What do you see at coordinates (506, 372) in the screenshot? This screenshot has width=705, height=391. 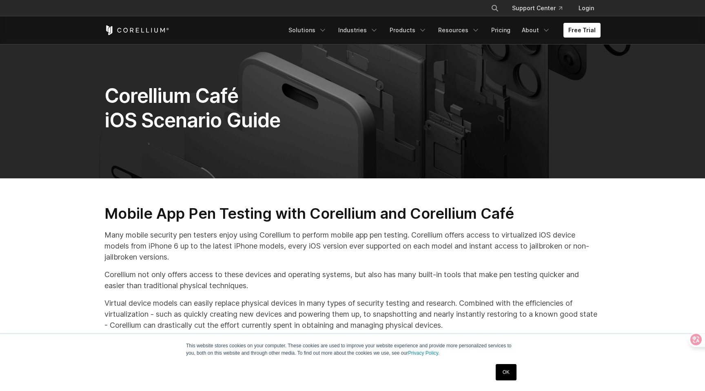 I see `a: OK` at bounding box center [506, 372].